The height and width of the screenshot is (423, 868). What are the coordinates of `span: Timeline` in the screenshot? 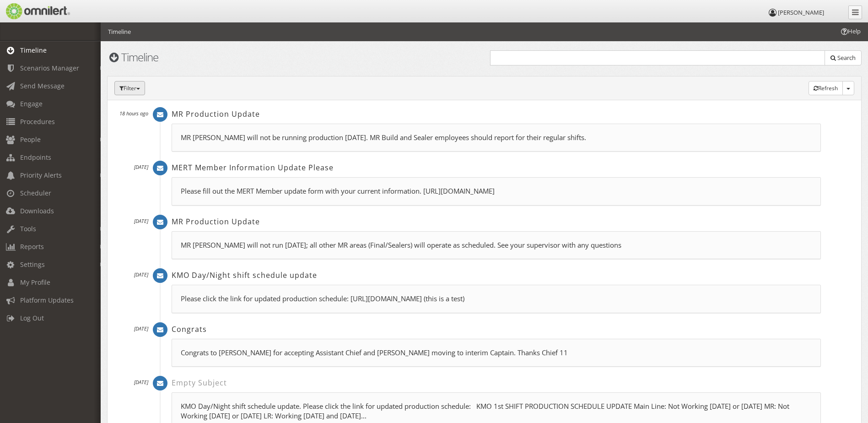 It's located at (33, 50).